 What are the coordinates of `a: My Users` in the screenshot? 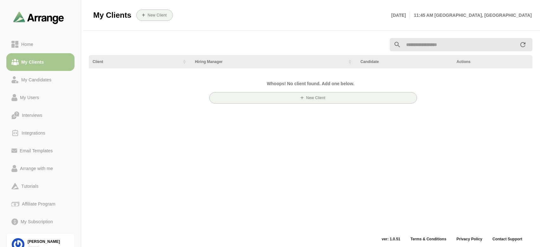 It's located at (40, 98).